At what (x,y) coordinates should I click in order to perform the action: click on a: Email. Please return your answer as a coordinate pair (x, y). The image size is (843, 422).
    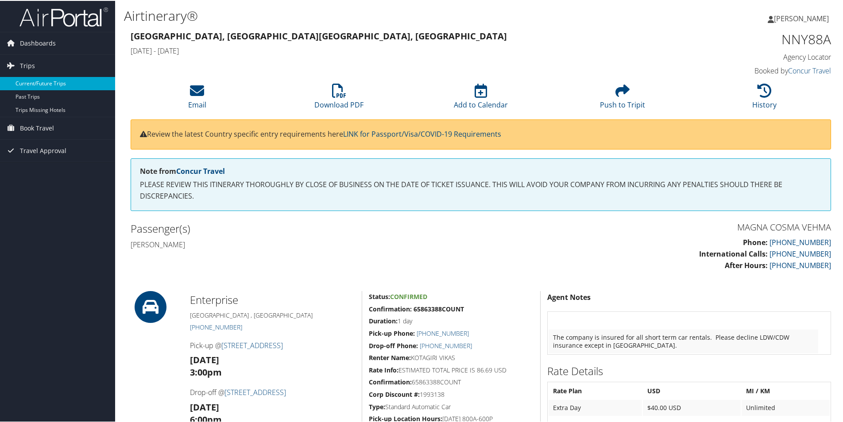
    Looking at the image, I should click on (197, 98).